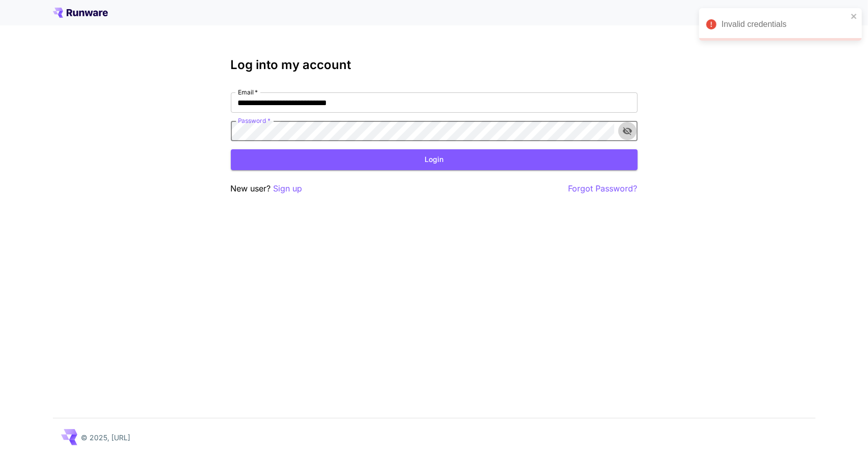  Describe the element at coordinates (434, 160) in the screenshot. I see `button: Login` at that location.